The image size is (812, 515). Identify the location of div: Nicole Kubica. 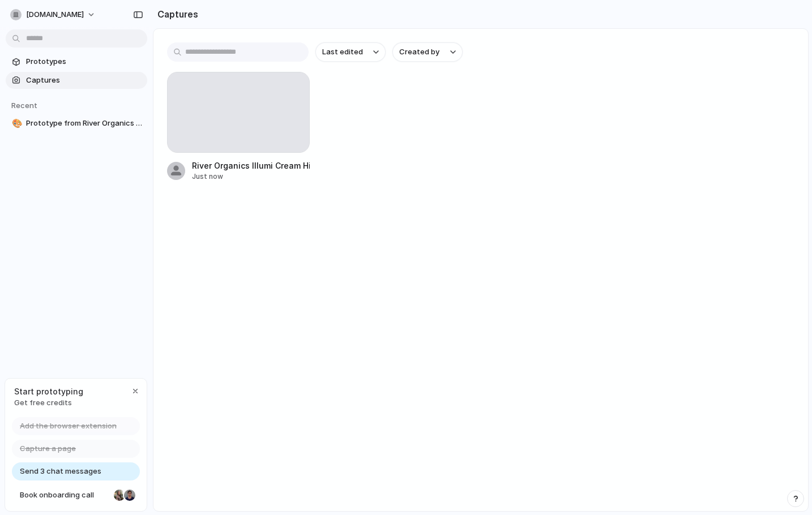
(120, 495).